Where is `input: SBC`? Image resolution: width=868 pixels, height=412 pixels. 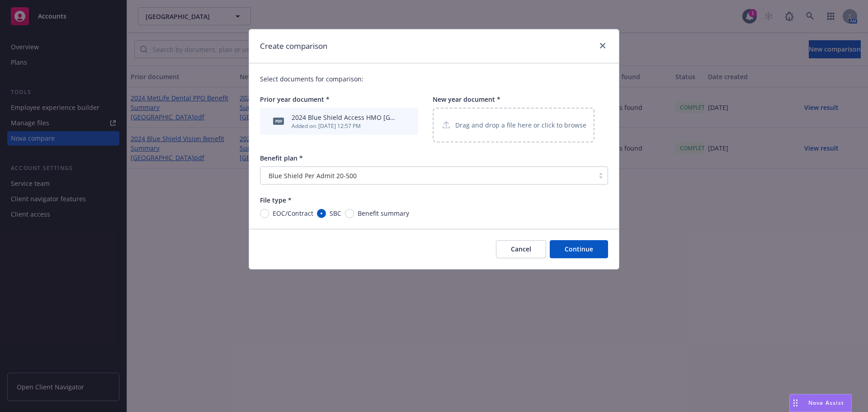
input: SBC is located at coordinates (321, 213).